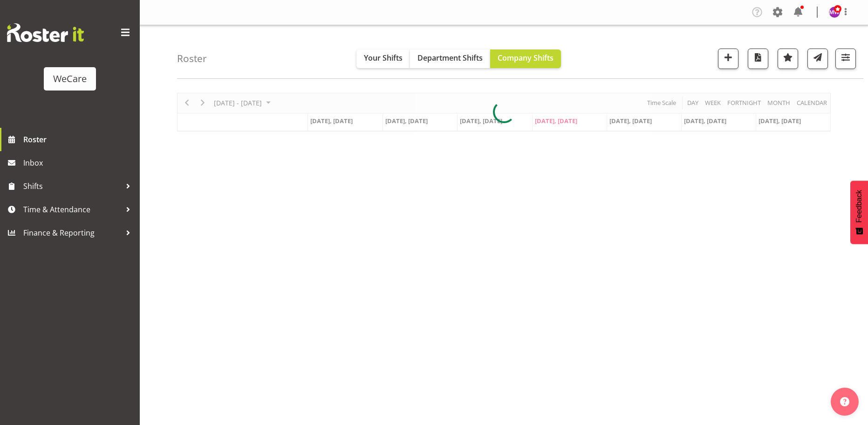  Describe the element at coordinates (192, 58) in the screenshot. I see `h4: Roster` at that location.